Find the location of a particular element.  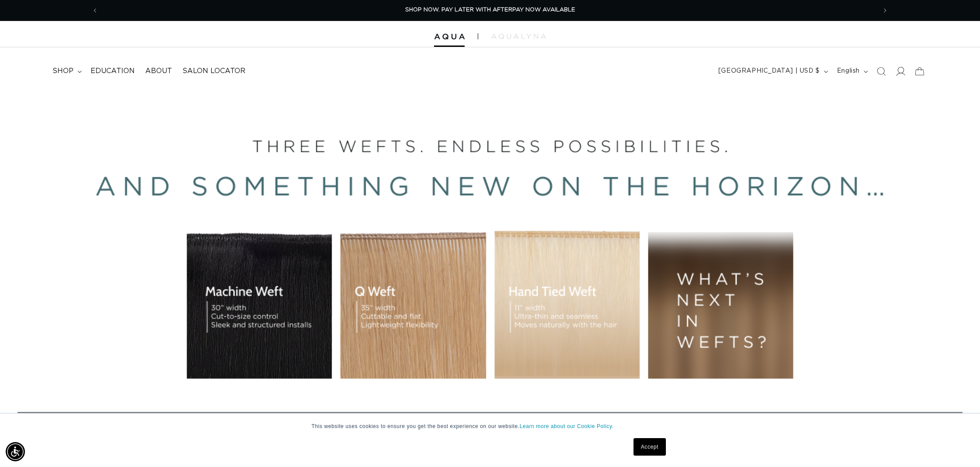

summary: shop is located at coordinates (66, 71).